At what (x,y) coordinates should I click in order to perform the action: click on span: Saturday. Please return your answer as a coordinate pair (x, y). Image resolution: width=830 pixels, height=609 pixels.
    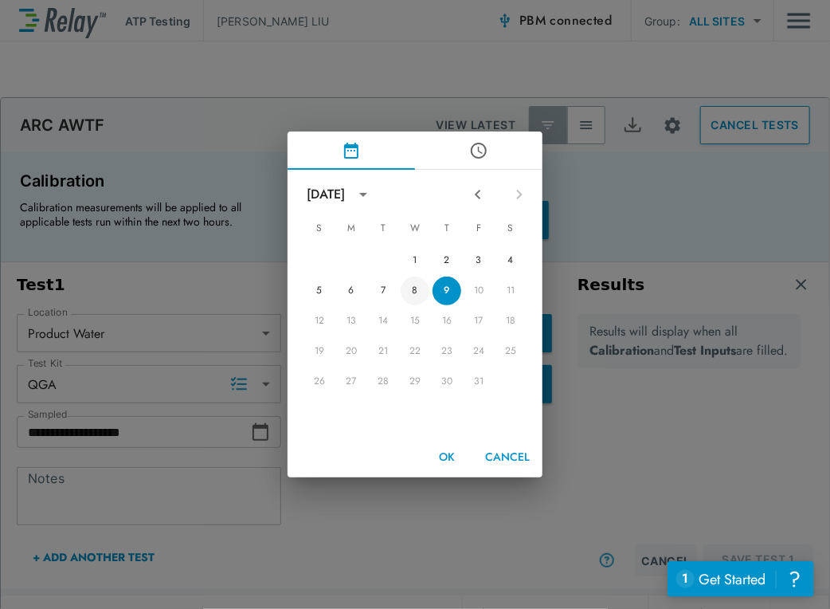
    Looking at the image, I should click on (511, 229).